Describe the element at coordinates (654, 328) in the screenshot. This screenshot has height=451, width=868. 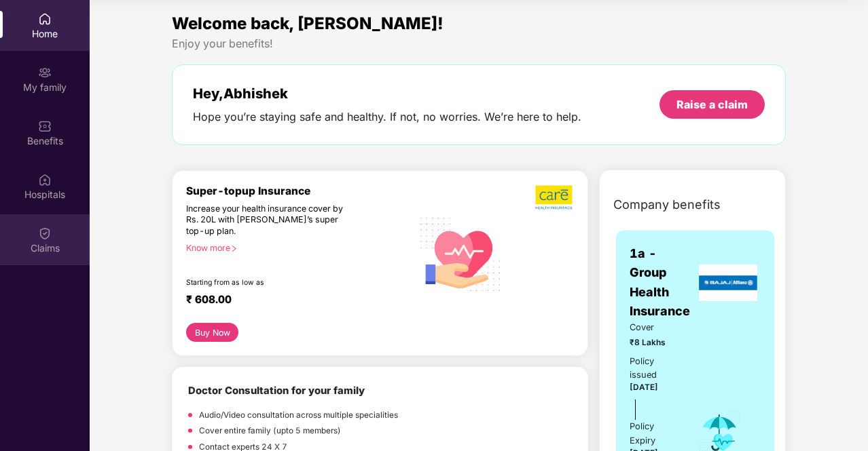
I see `span: Cover` at that location.